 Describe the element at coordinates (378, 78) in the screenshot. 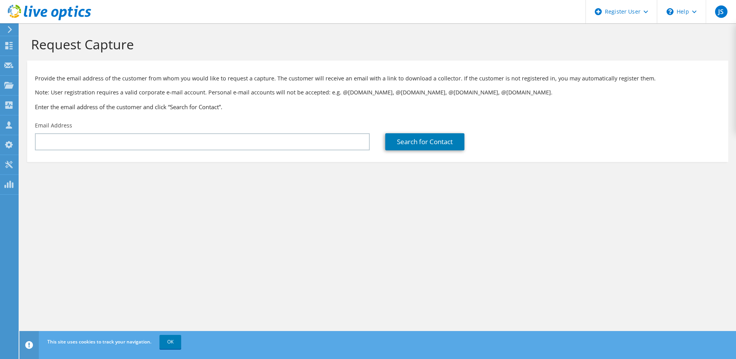

I see `p: Provide the email address of the customer from whom you would like to request a capture. The cust...` at that location.